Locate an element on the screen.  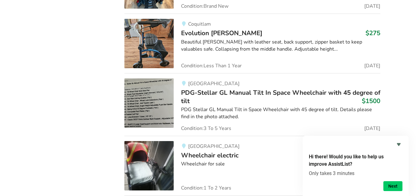
span: Condition: 3 To 5 Years is located at coordinates (206, 128).